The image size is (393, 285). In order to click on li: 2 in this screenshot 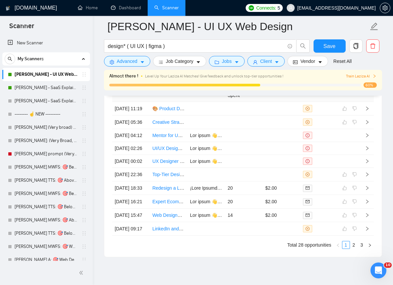, I will do `click(354, 245)`.